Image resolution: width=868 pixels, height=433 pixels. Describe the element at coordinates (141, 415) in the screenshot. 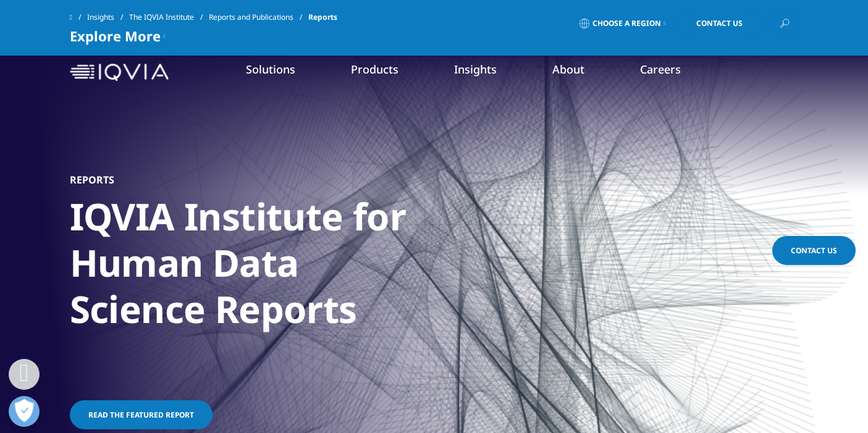

I see `span: Read the featured report` at that location.